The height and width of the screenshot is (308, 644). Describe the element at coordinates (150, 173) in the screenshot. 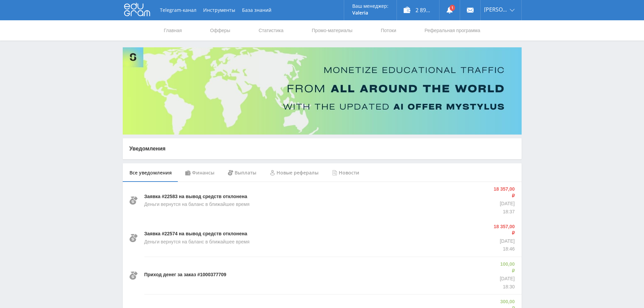

I see `div: Все уведомления` at that location.